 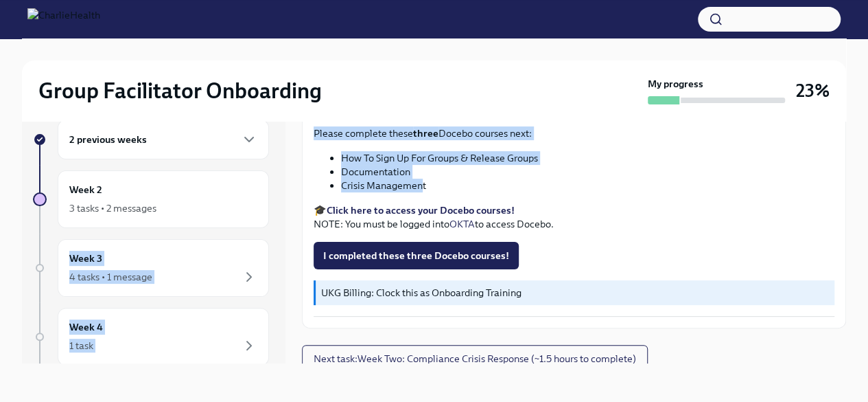 I want to click on div: 1 task, so click(x=81, y=346).